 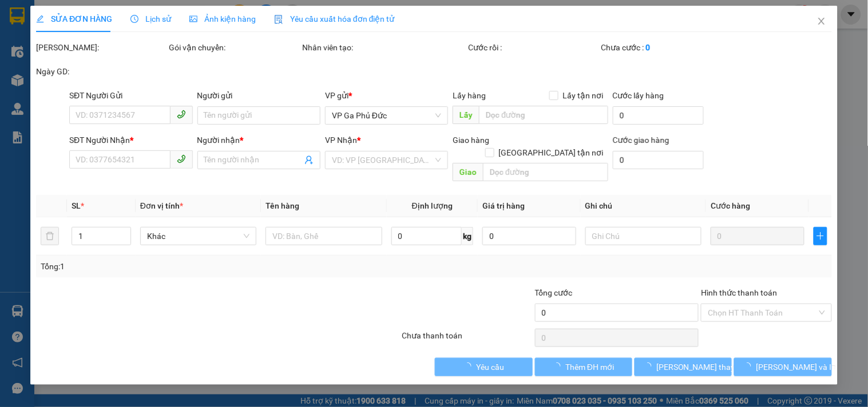 What do you see at coordinates (484, 367) in the screenshot?
I see `button: Yêu cầu` at bounding box center [484, 367].